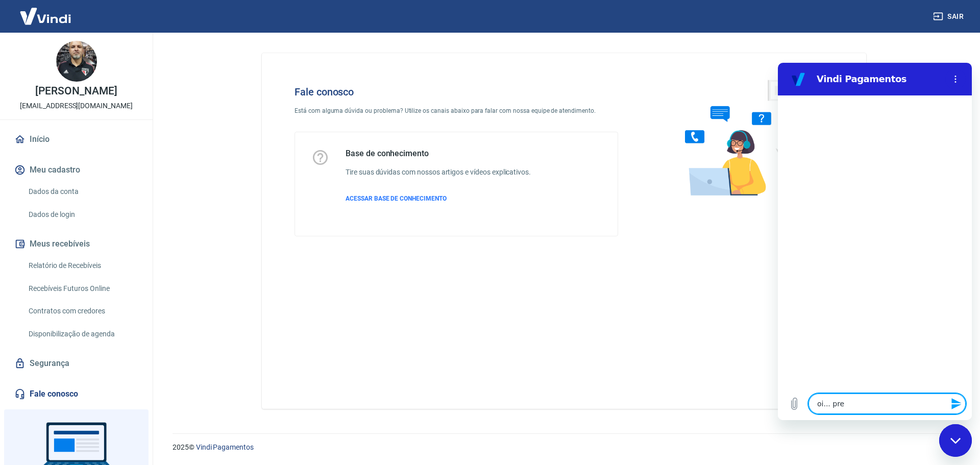 The height and width of the screenshot is (465, 980). What do you see at coordinates (742, 138) in the screenshot?
I see `img: Fale conosco` at bounding box center [742, 138].